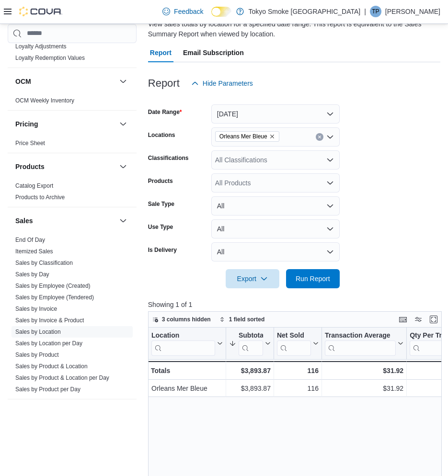 The width and height of the screenshot is (448, 476). What do you see at coordinates (187, 371) in the screenshot?
I see `div: Totals` at bounding box center [187, 371].